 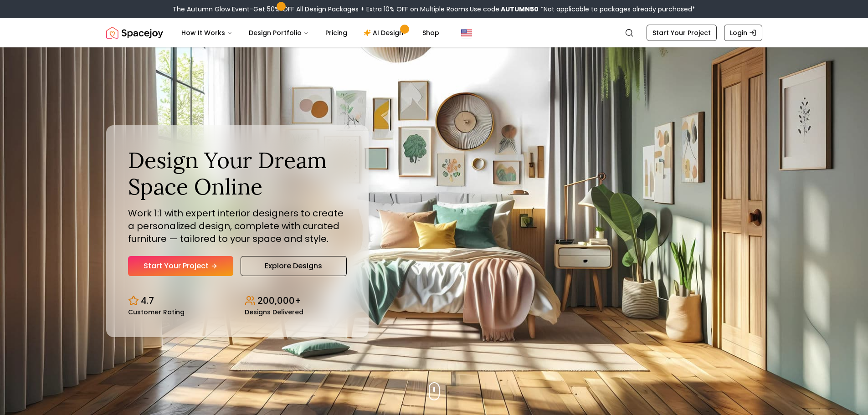 What do you see at coordinates (431, 33) in the screenshot?
I see `a: Shop` at bounding box center [431, 33].